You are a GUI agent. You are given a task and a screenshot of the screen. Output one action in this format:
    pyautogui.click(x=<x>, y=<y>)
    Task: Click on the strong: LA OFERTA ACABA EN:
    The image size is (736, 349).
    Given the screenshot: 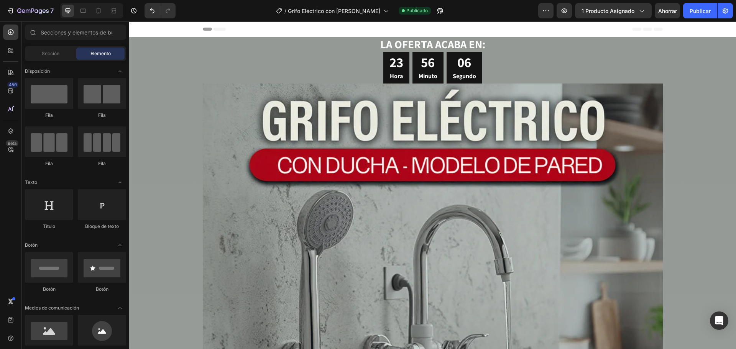 What is the action you would take?
    pyautogui.click(x=303, y=23)
    